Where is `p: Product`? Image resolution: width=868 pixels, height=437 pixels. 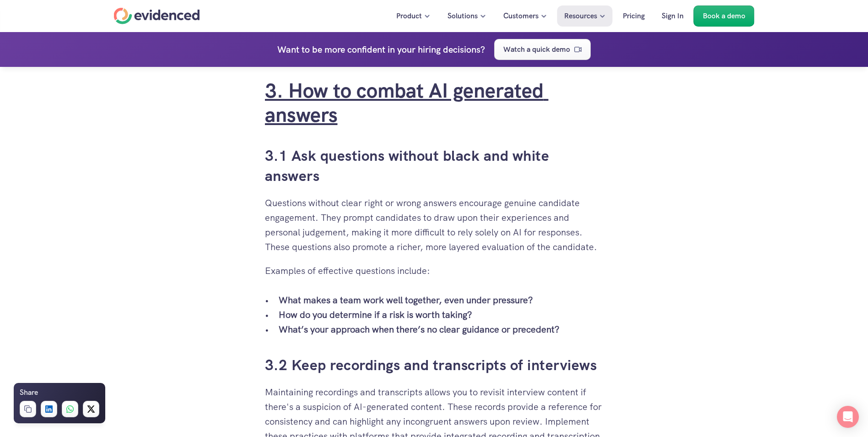 p: Product is located at coordinates (409, 16).